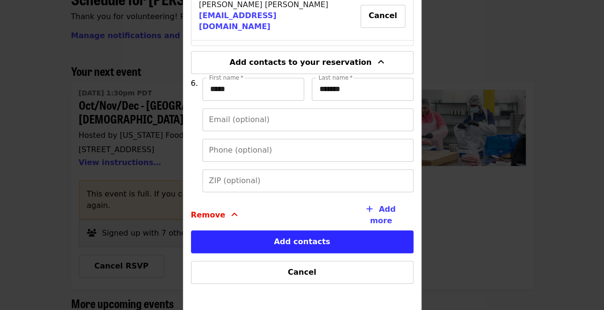 Image resolution: width=604 pixels, height=310 pixels. Describe the element at coordinates (308, 150) in the screenshot. I see `input: Phone (optional)` at that location.